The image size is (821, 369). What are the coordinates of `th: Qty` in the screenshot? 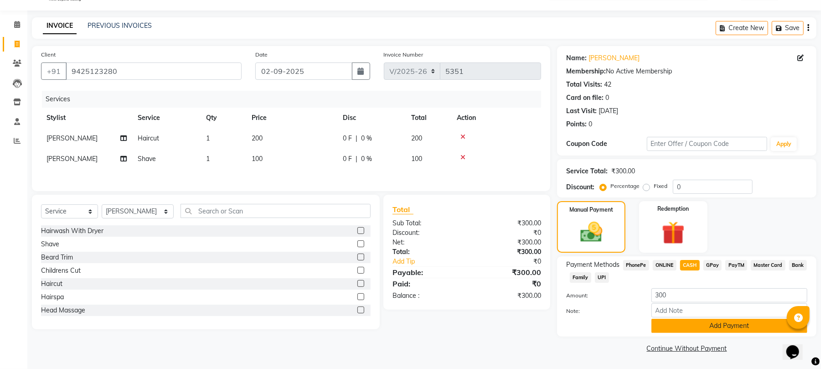 It's located at (223, 118).